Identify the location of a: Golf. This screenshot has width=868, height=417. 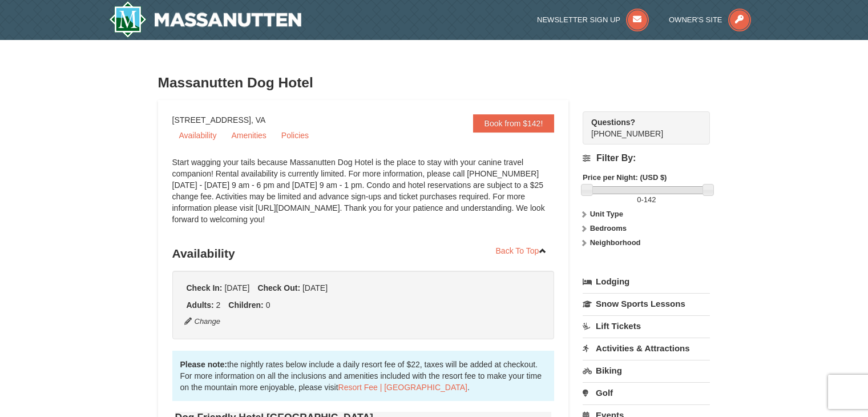
(646, 393).